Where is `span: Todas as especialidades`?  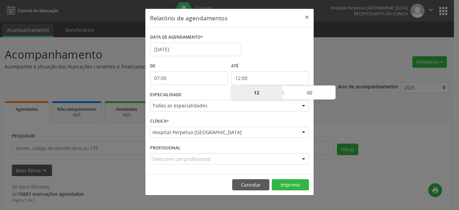 span: Todas as especialidades is located at coordinates (224, 106).